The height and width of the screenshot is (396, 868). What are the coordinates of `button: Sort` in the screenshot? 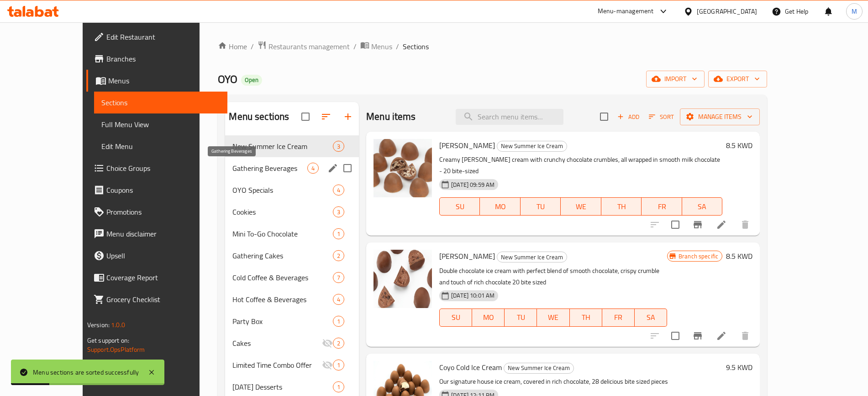 It's located at (660, 117).